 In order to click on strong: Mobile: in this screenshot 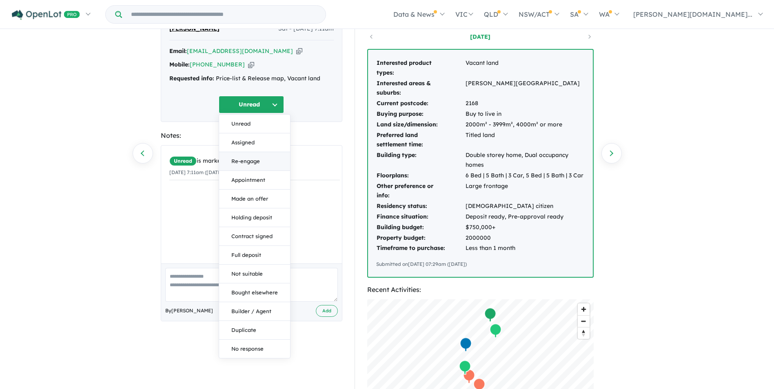, I will do `click(180, 64)`.